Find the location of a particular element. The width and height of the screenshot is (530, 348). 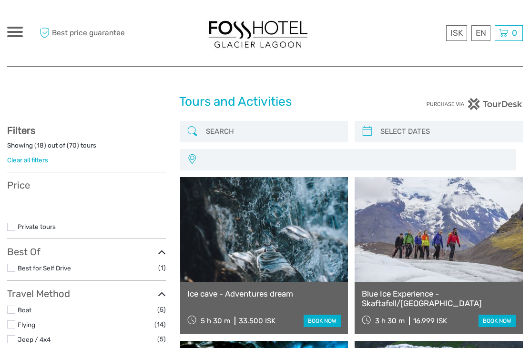

div: Showing ( ) out of ( ) tours is located at coordinates (86, 148).